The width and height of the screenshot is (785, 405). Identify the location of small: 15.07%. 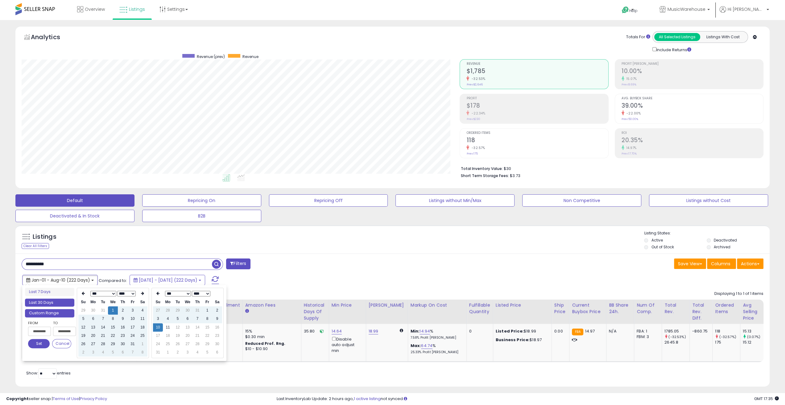
(630, 79).